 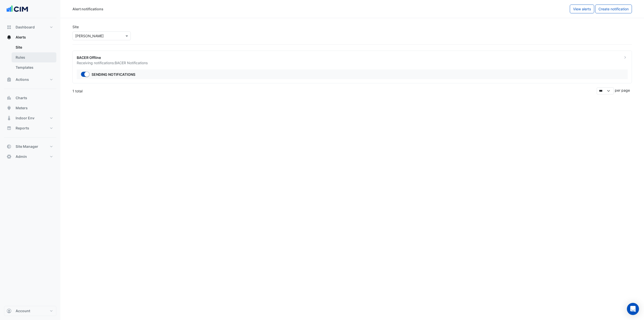 What do you see at coordinates (30, 37) in the screenshot?
I see `button: Alerts` at bounding box center [30, 37].